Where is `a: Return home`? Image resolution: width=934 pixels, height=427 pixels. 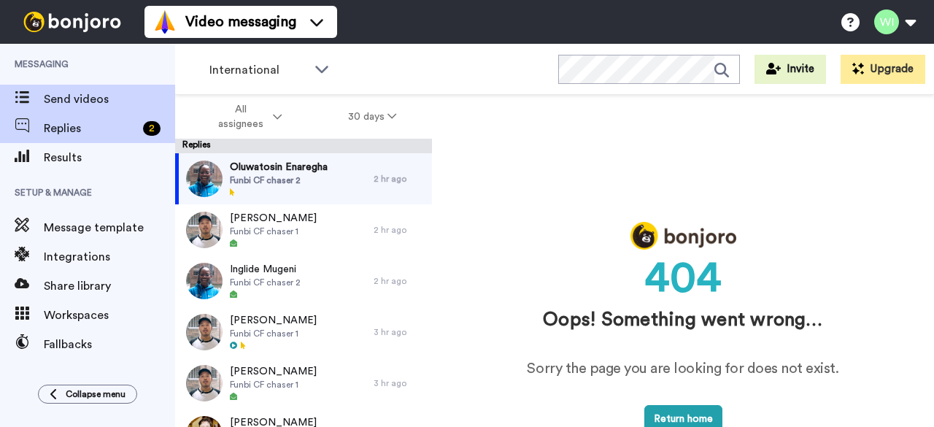 a: Return home is located at coordinates (683, 419).